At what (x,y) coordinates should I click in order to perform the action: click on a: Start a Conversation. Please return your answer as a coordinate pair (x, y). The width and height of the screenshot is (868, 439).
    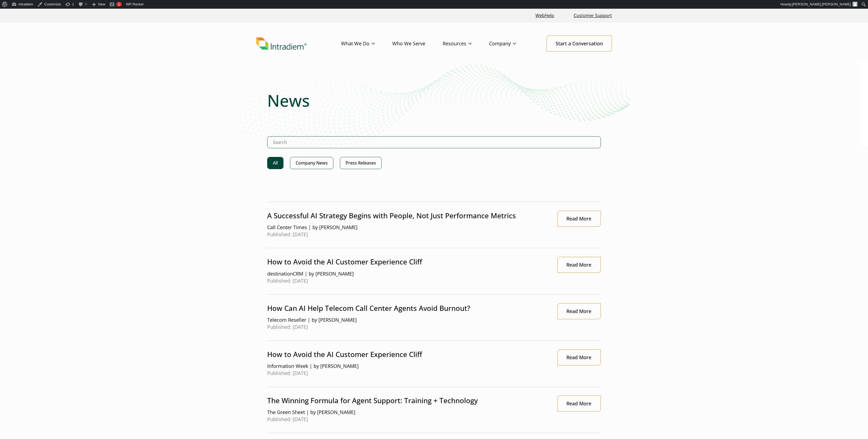
    Looking at the image, I should click on (579, 44).